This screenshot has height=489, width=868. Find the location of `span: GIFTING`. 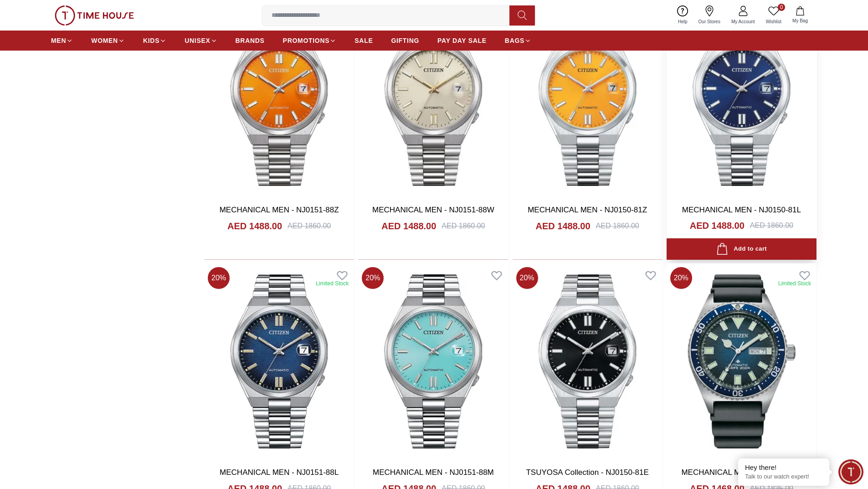

span: GIFTING is located at coordinates (405, 41).